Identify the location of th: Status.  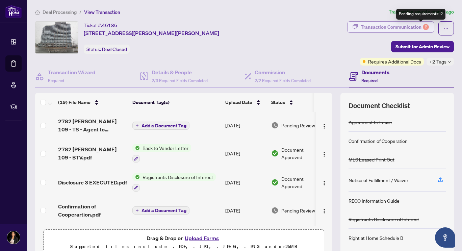
(297, 102).